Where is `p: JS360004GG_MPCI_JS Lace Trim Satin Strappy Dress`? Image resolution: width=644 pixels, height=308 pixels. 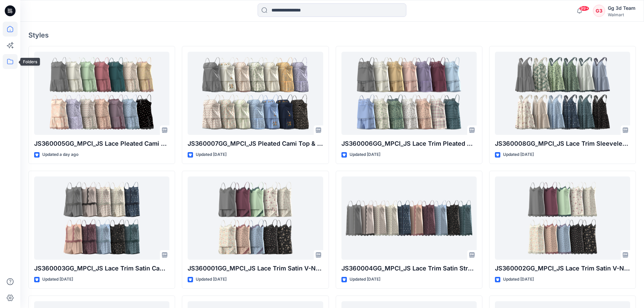 p: JS360004GG_MPCI_JS Lace Trim Satin Strappy Dress is located at coordinates (409, 269).